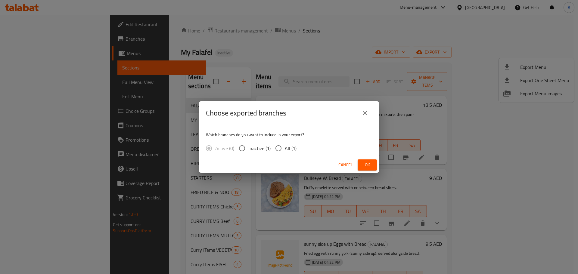 Image resolution: width=578 pixels, height=274 pixels. What do you see at coordinates (290, 148) in the screenshot?
I see `span: All (1)` at bounding box center [290, 148].